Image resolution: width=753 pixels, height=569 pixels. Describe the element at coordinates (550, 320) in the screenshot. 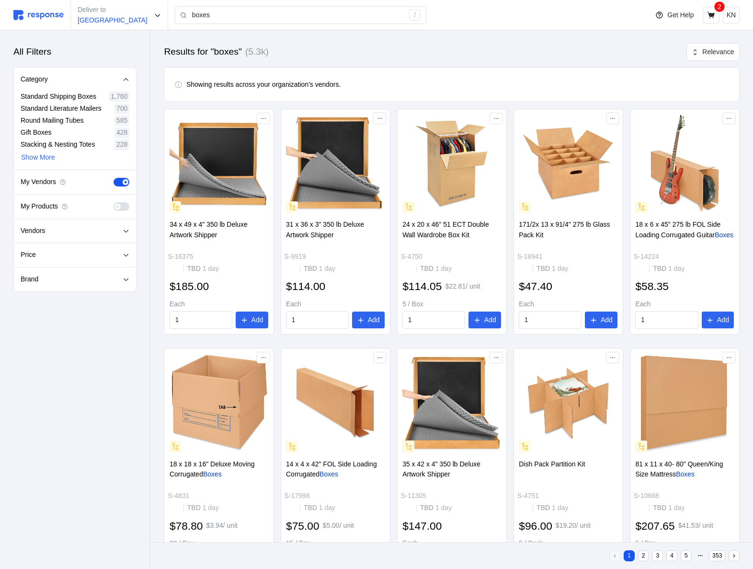

I see `input: Qty` at that location.